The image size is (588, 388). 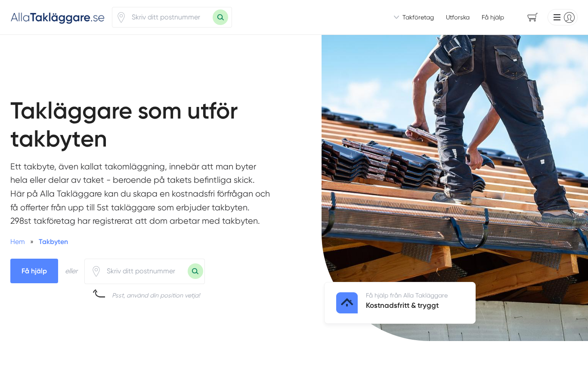 I want to click on a: Hem, so click(x=18, y=242).